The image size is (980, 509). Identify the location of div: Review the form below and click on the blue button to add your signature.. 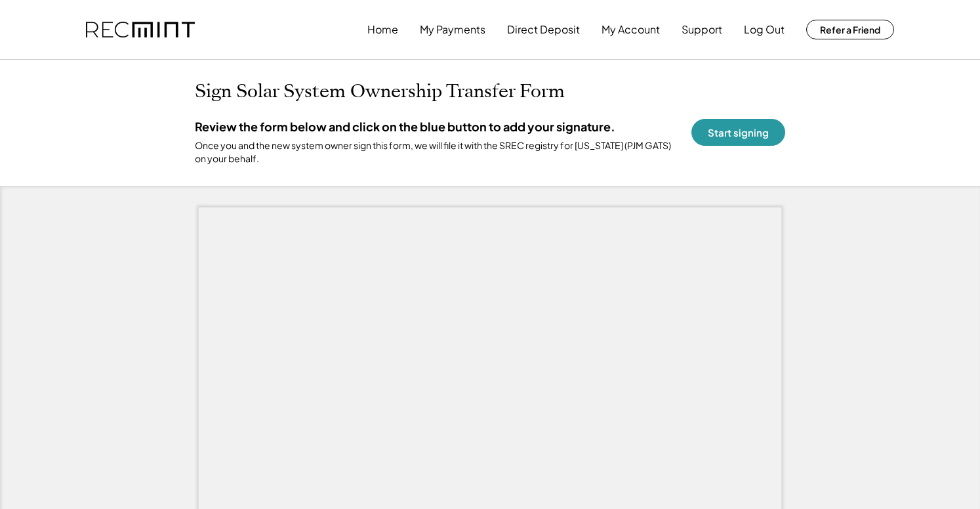
(404, 126).